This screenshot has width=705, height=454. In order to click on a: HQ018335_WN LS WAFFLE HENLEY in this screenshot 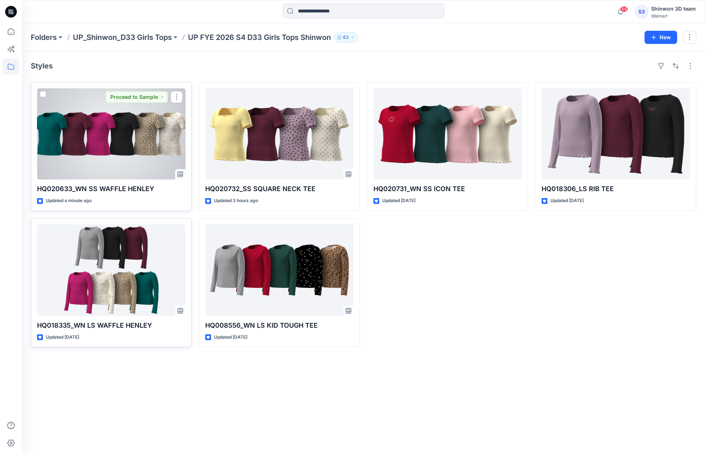, I will do `click(111, 270)`.